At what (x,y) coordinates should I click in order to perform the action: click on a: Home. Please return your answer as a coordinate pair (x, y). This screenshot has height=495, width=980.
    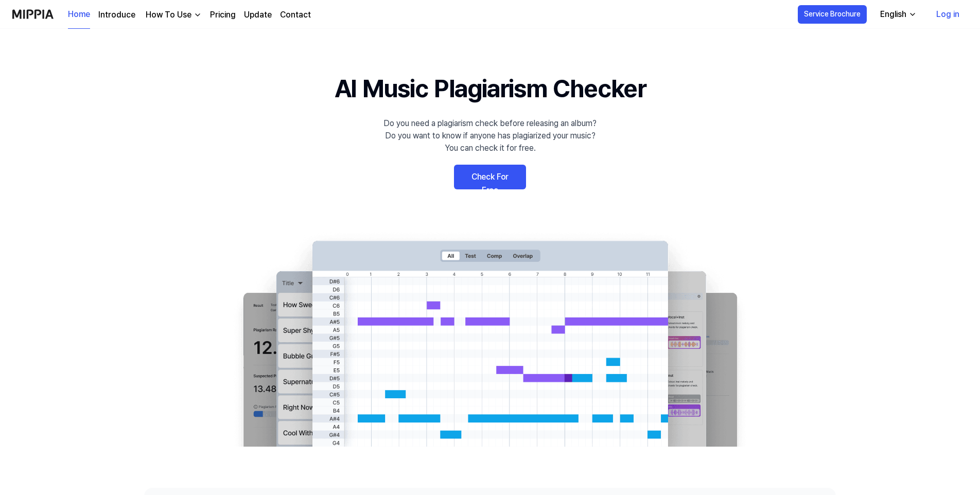
    Looking at the image, I should click on (78, 15).